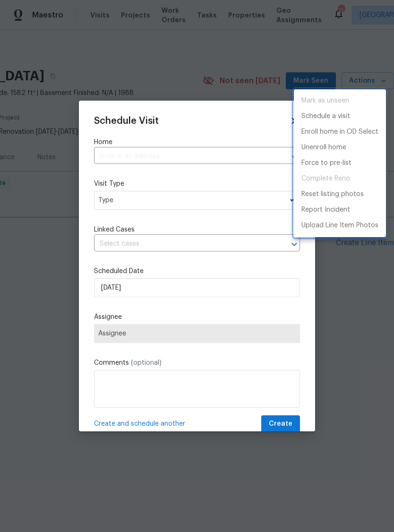 The image size is (394, 532). Describe the element at coordinates (326, 210) in the screenshot. I see `p: Report Incident` at that location.